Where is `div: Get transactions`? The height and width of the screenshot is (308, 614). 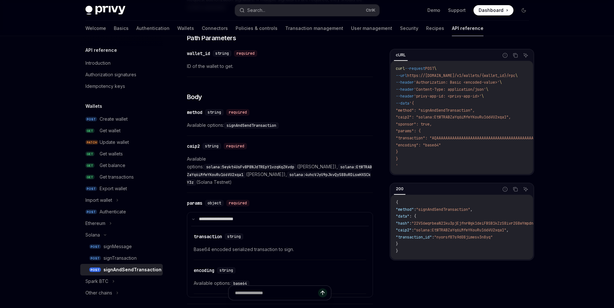 div: Get transactions is located at coordinates (117, 177).